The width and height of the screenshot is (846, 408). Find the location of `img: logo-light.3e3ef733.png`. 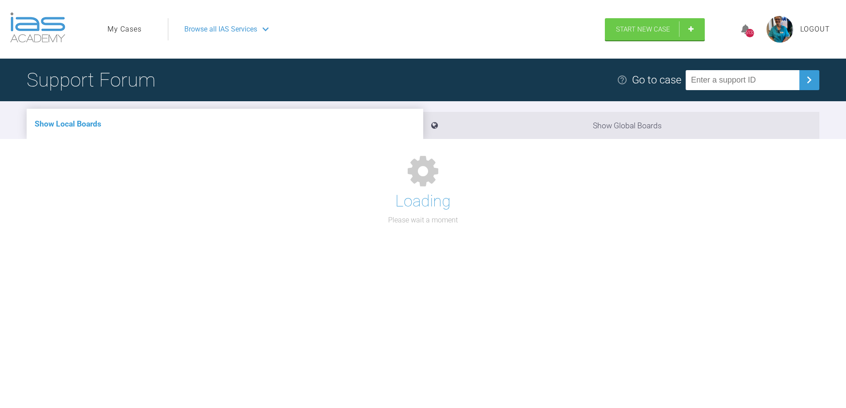

img: logo-light.3e3ef733.png is located at coordinates (38, 28).